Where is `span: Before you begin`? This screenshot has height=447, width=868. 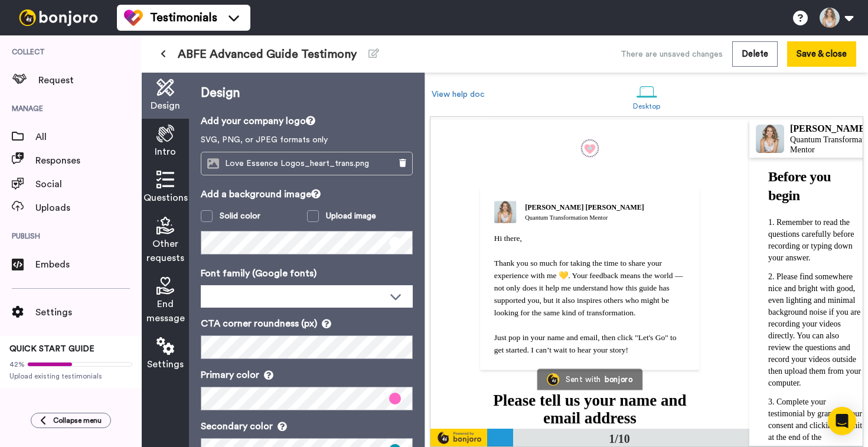 span: Before you begin is located at coordinates (802, 186).